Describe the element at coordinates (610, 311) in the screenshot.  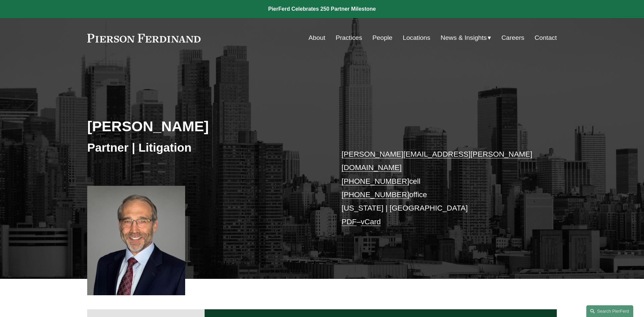
I see `a: Search this site` at that location.